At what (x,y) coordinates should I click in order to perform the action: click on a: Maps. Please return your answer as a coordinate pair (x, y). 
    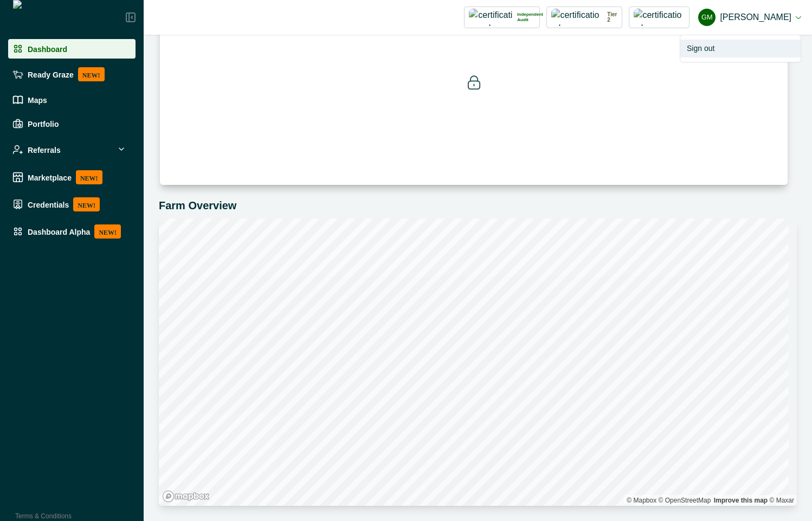
    Looking at the image, I should click on (72, 100).